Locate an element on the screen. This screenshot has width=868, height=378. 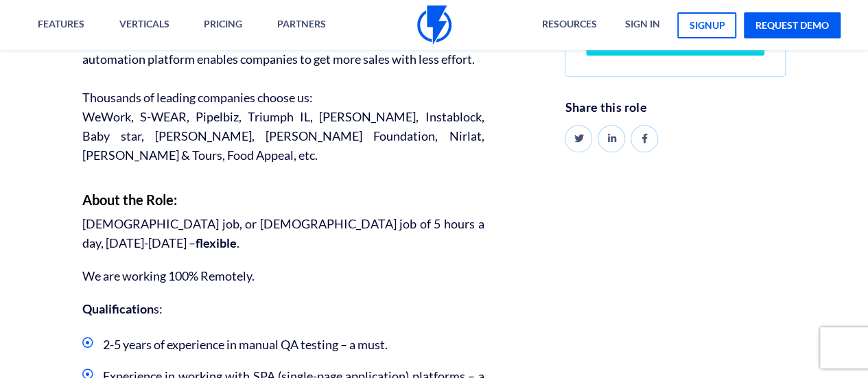
strong: flexible is located at coordinates (216, 243).